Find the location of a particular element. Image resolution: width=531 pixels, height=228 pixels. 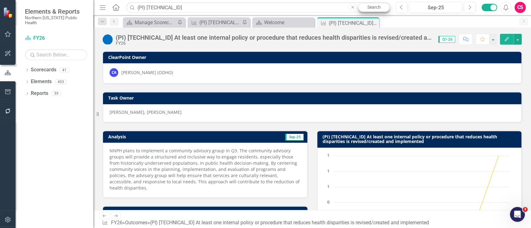

img: Not Started is located at coordinates (108, 39).